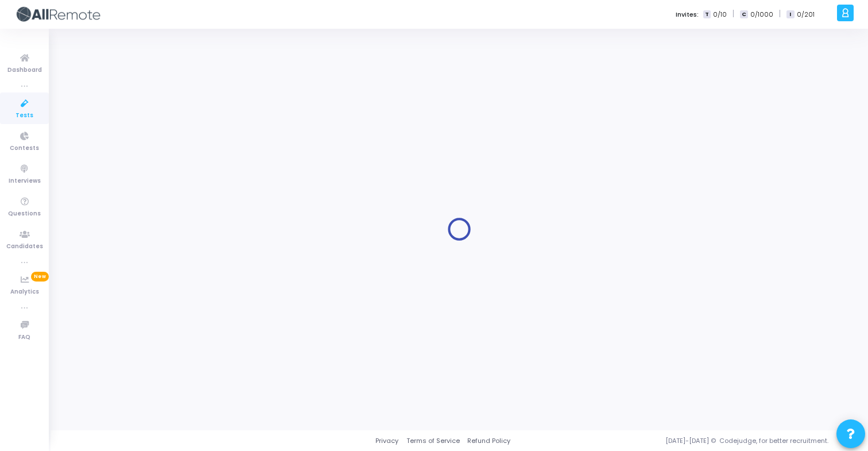 Image resolution: width=868 pixels, height=451 pixels. What do you see at coordinates (762, 15) in the screenshot?
I see `span: 0/1000` at bounding box center [762, 15].